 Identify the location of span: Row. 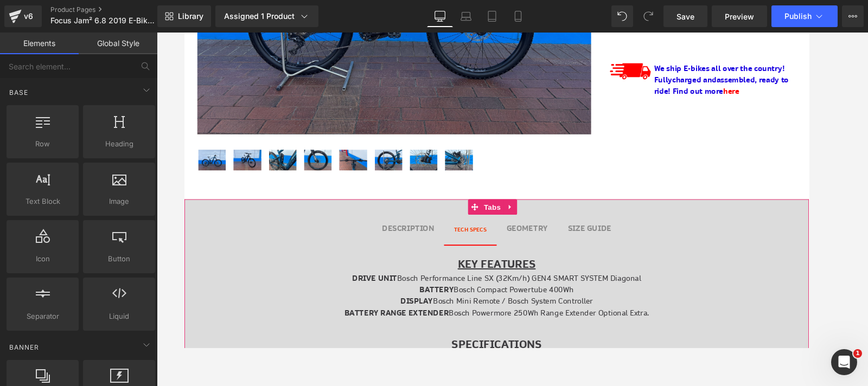
(42, 144).